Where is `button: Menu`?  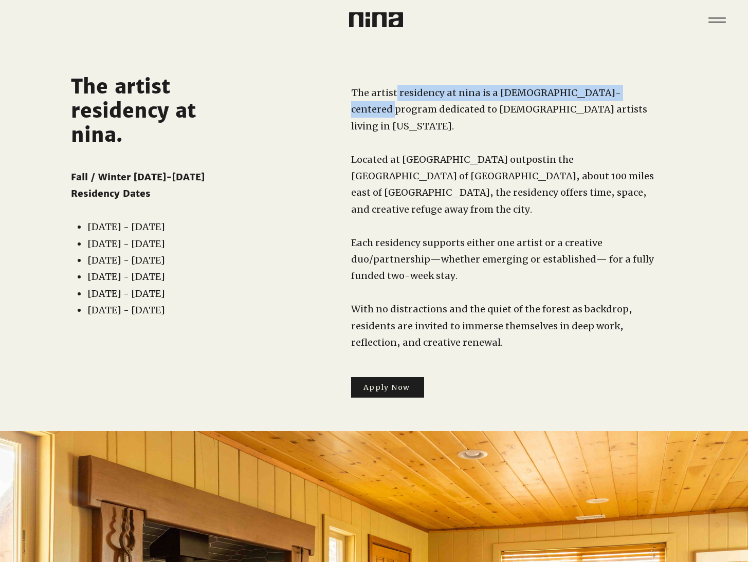
button: Menu is located at coordinates (716, 20).